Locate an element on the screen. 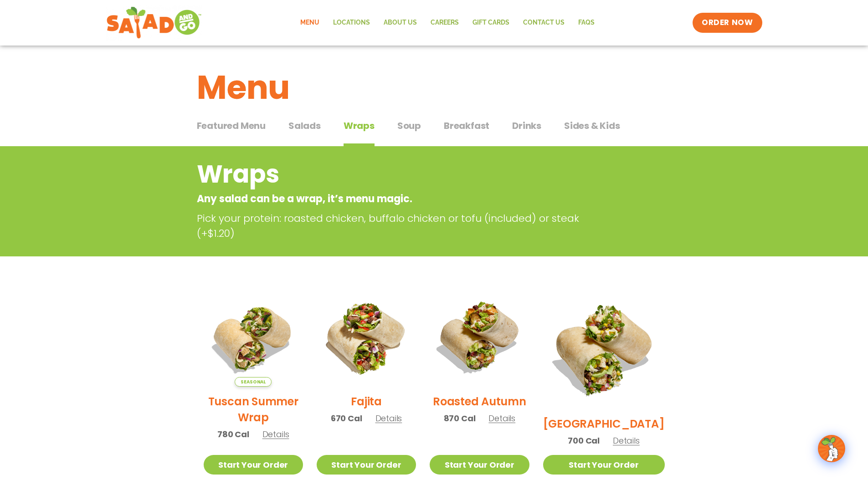 This screenshot has width=868, height=485. img: Product photo for Tuscan Summer Wrap is located at coordinates (253, 337).